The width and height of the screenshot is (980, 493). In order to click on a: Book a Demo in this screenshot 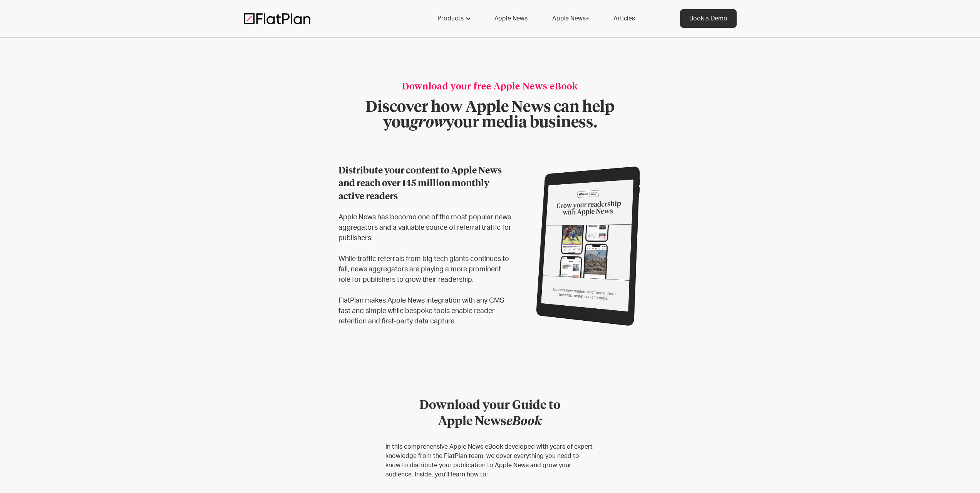, I will do `click(708, 18)`.